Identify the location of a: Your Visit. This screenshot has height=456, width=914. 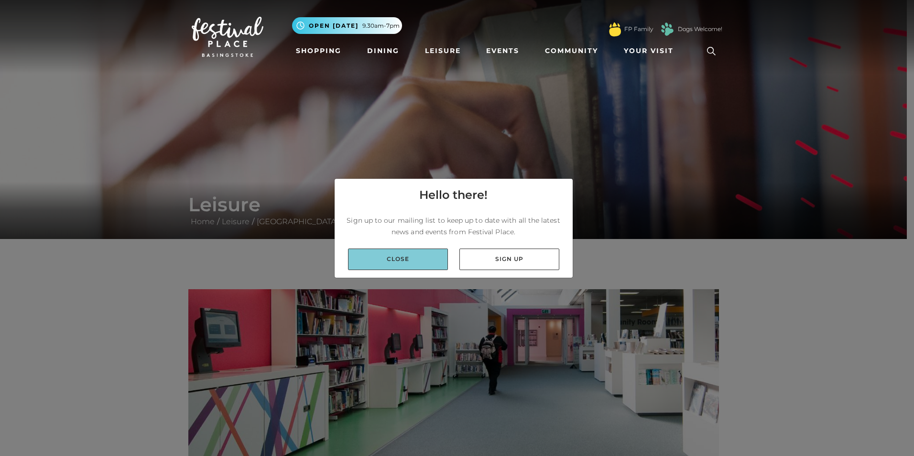
(651, 51).